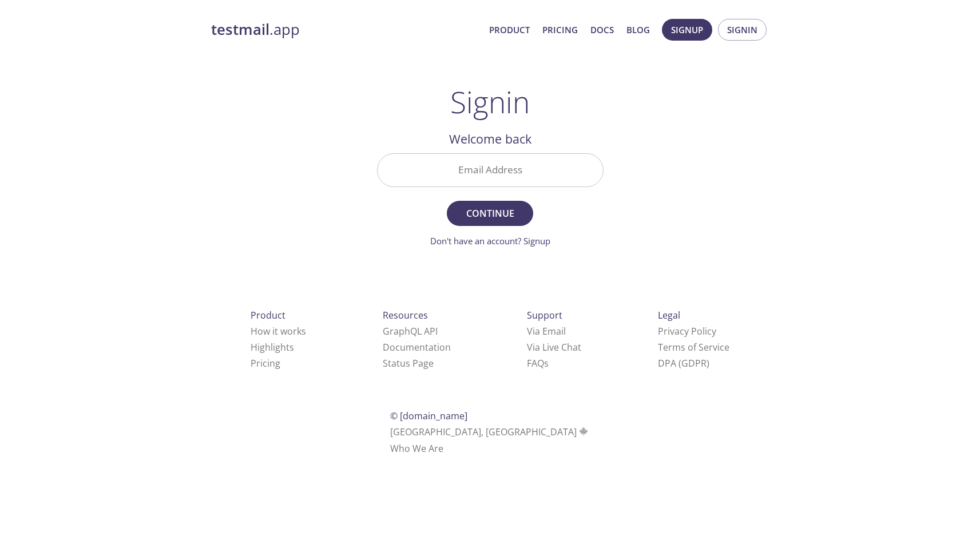 Image resolution: width=980 pixels, height=536 pixels. Describe the element at coordinates (491, 139) in the screenshot. I see `h2: Welcome back` at that location.